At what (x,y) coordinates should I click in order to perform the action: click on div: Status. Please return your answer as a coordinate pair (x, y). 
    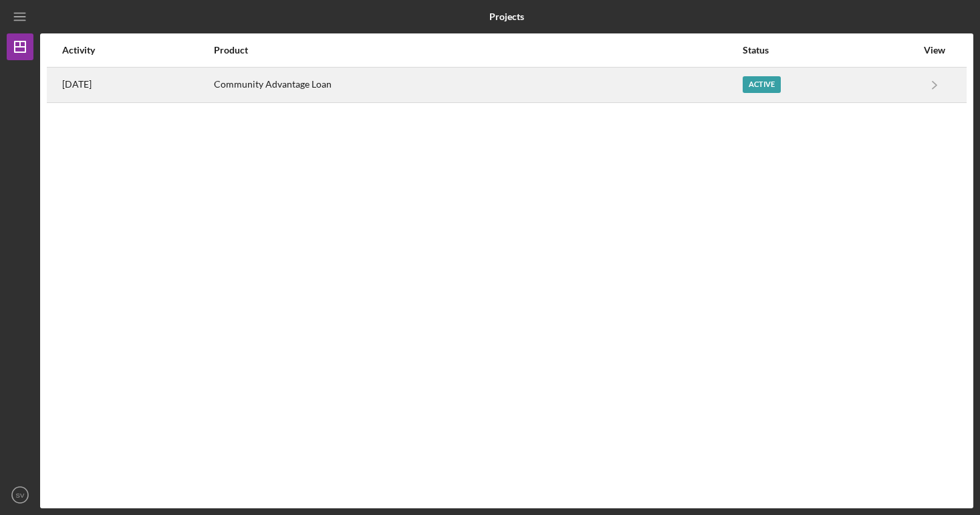
    Looking at the image, I should click on (829, 50).